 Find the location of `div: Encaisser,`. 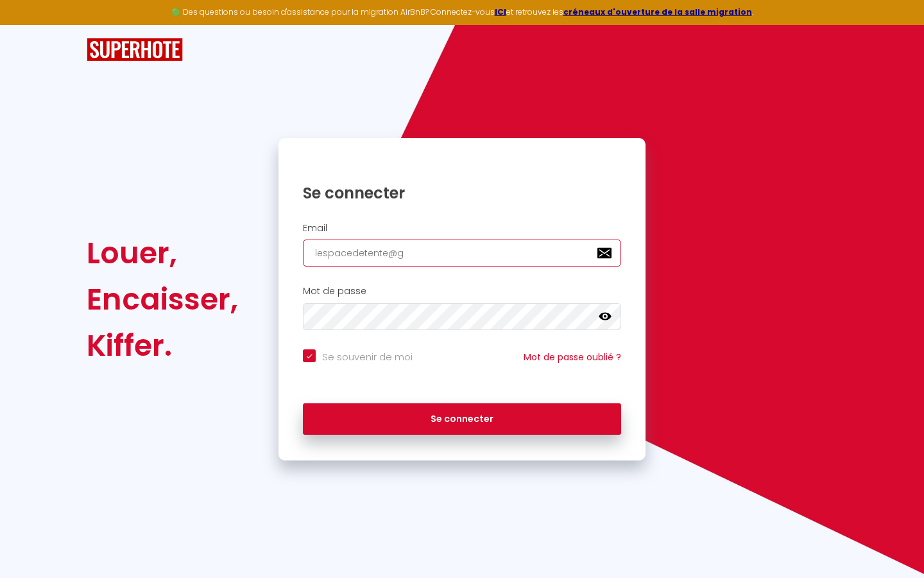

div: Encaisser, is located at coordinates (162, 299).